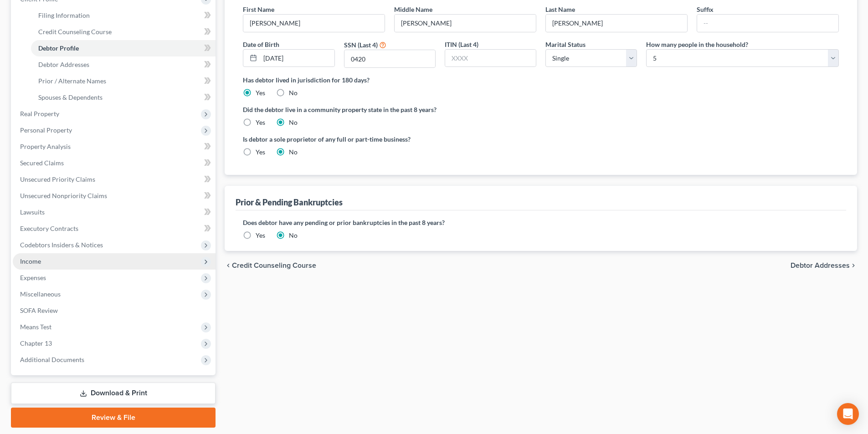 Image resolution: width=868 pixels, height=434 pixels. What do you see at coordinates (123, 81) in the screenshot?
I see `a: Prior / Alternate Names` at bounding box center [123, 81].